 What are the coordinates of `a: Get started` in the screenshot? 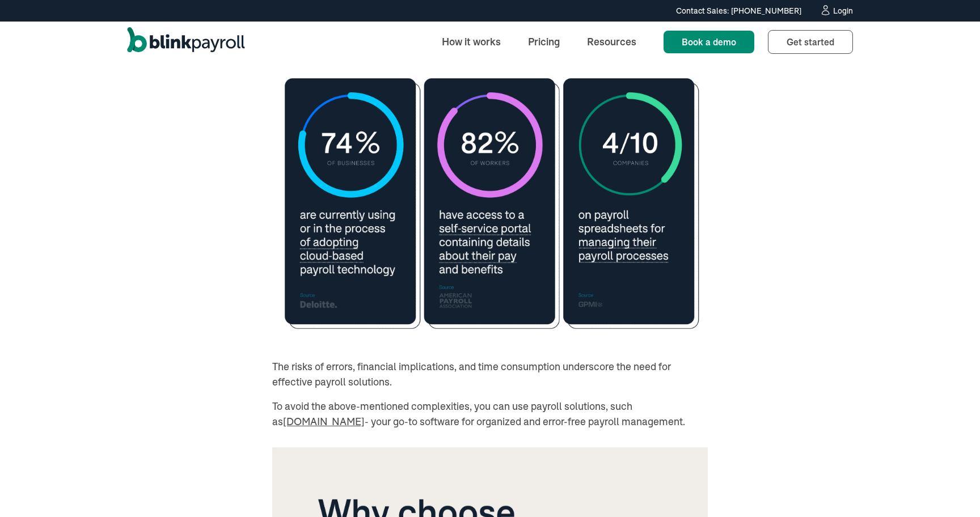 It's located at (810, 42).